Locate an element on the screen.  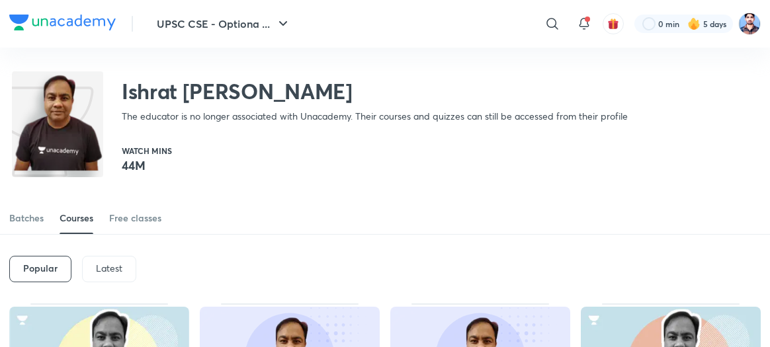
p: Watch mins is located at coordinates (147, 151).